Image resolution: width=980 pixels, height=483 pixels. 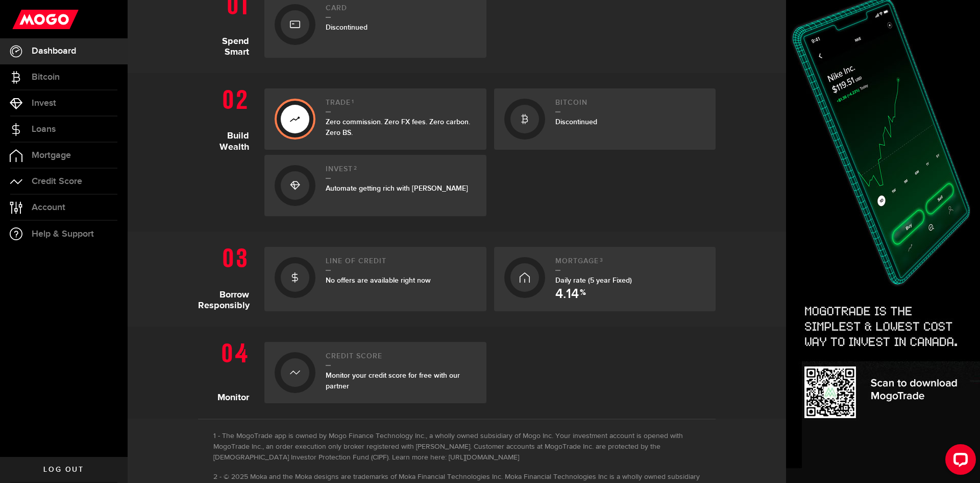 I want to click on h2: Card, so click(x=401, y=10).